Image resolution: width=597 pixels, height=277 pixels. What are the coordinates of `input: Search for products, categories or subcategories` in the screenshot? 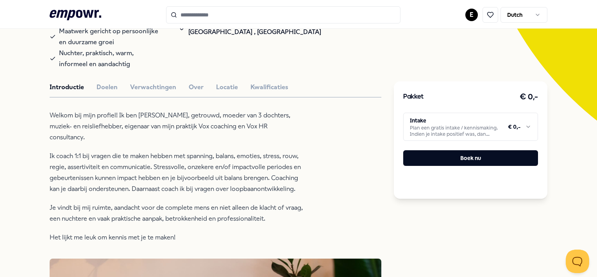 It's located at (283, 15).